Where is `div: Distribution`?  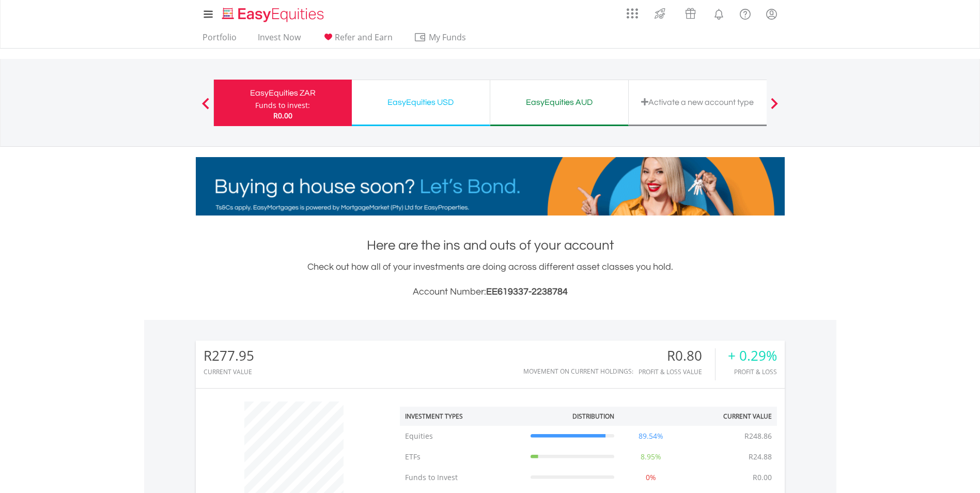 div: Distribution is located at coordinates (593, 416).